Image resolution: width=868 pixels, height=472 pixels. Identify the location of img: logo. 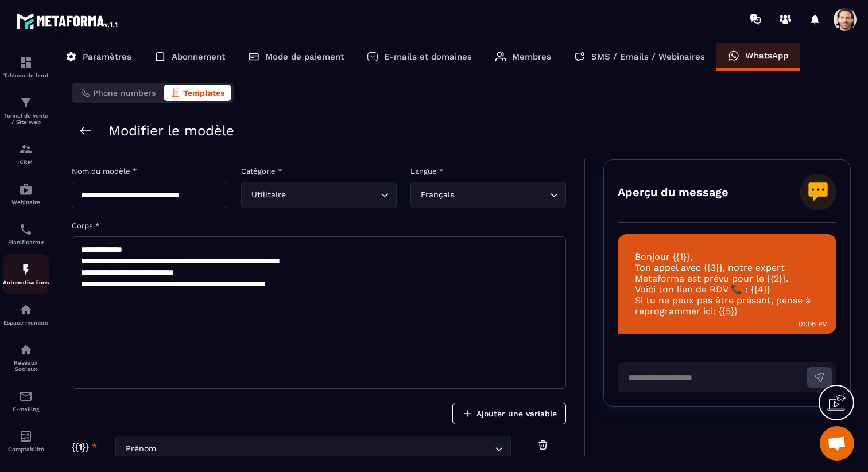
(68, 21).